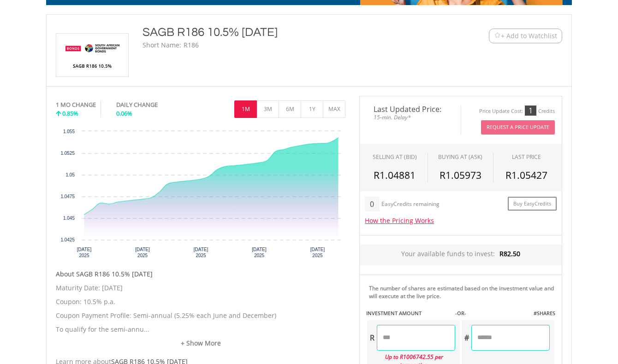 Image resolution: width=618 pixels, height=364 pixels. Describe the element at coordinates (372, 338) in the screenshot. I see `div: R` at that location.